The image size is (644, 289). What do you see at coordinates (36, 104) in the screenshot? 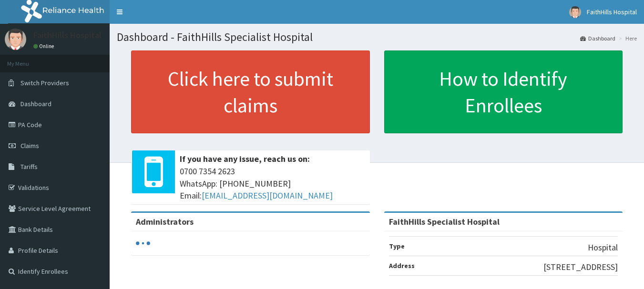
I see `span: Dashboard` at bounding box center [36, 104].